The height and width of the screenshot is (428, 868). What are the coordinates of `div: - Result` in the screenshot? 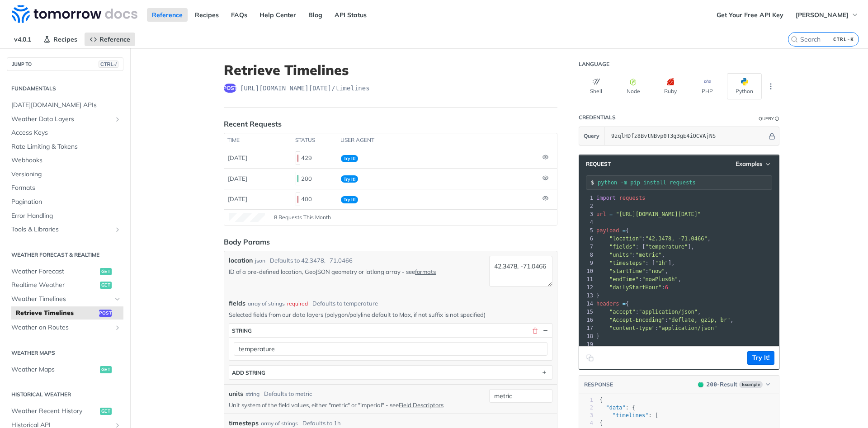 It's located at (722, 385).